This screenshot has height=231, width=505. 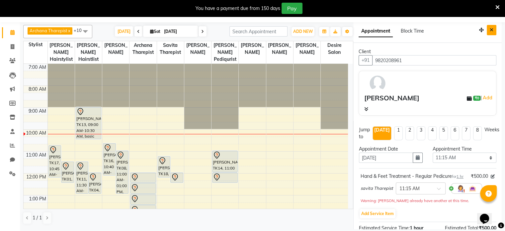 What do you see at coordinates (391, 149) in the screenshot?
I see `div: Appointment Date` at bounding box center [391, 149].